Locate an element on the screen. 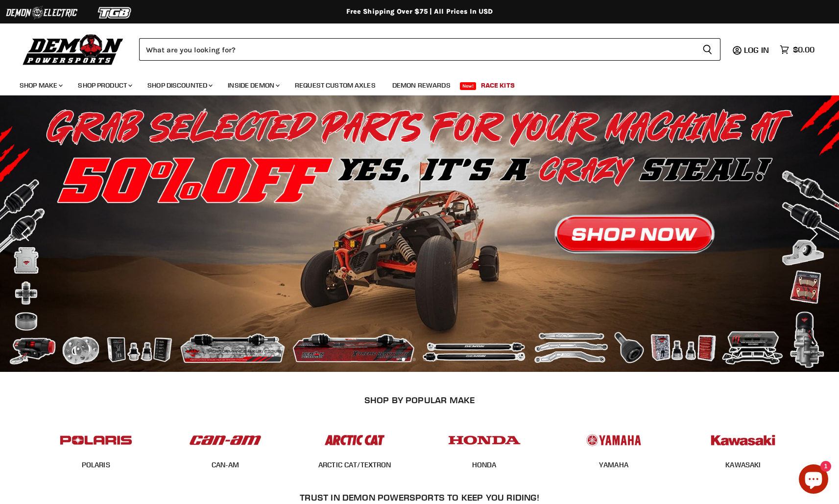 The image size is (839, 504). img: TGB Logo 2 is located at coordinates (115, 13).